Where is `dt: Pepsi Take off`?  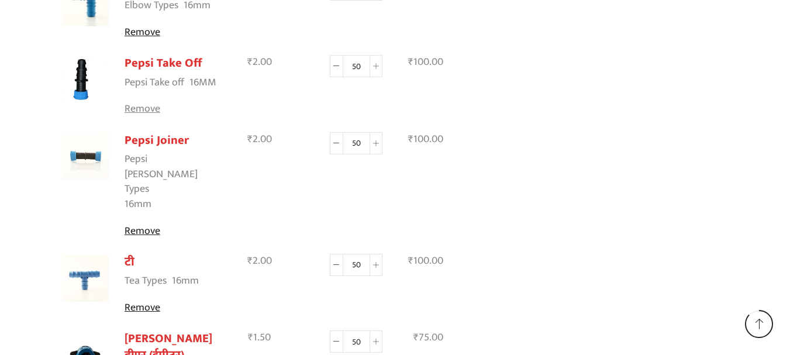
dt: Pepsi Take off is located at coordinates (154, 83).